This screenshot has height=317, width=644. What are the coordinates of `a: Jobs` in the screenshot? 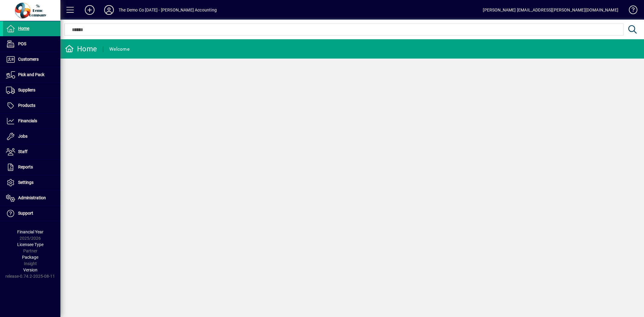 It's located at (32, 136).